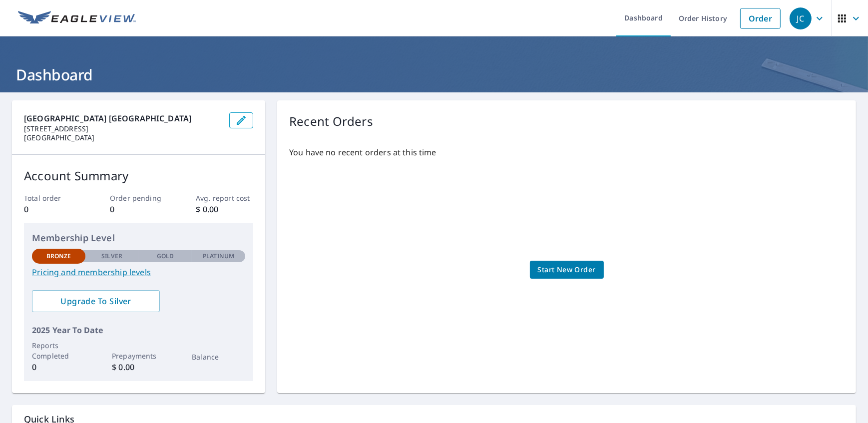 The height and width of the screenshot is (423, 868). Describe the element at coordinates (801, 19) in the screenshot. I see `div: JC` at that location.